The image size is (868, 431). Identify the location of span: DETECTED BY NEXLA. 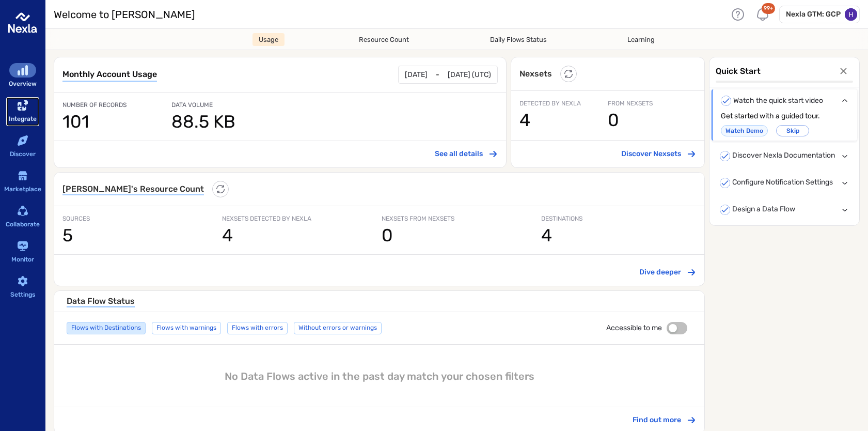
(564, 104).